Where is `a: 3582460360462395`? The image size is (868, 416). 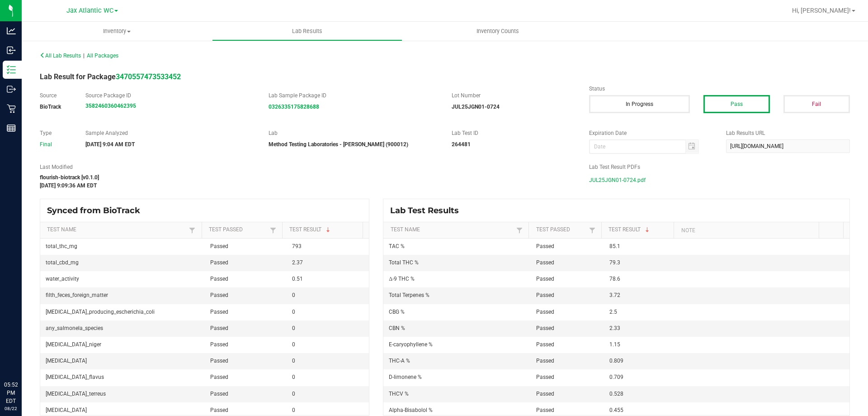 a: 3582460360462395 is located at coordinates (111, 106).